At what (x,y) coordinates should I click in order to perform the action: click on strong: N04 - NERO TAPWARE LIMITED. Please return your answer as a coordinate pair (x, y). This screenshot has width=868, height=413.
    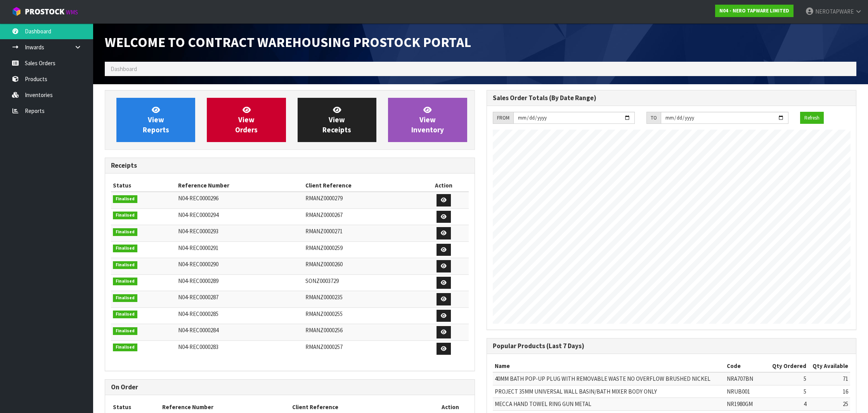
    Looking at the image, I should click on (754, 11).